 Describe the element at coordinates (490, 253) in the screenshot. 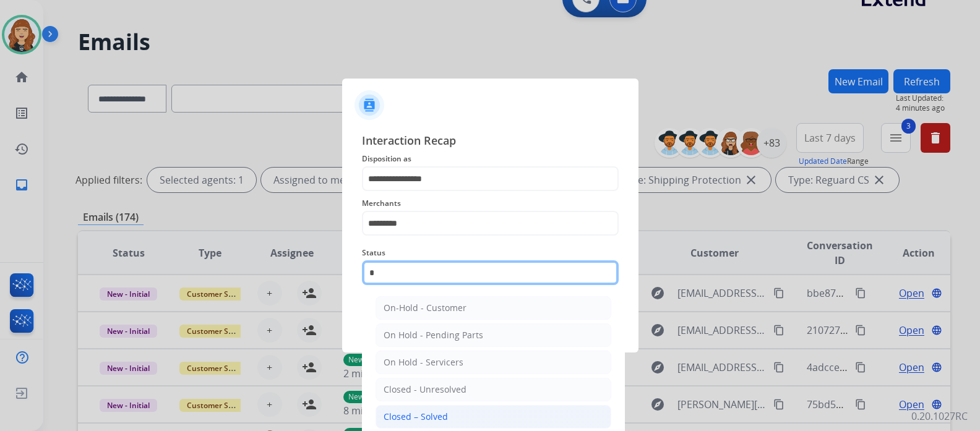

I see `span: Status` at that location.